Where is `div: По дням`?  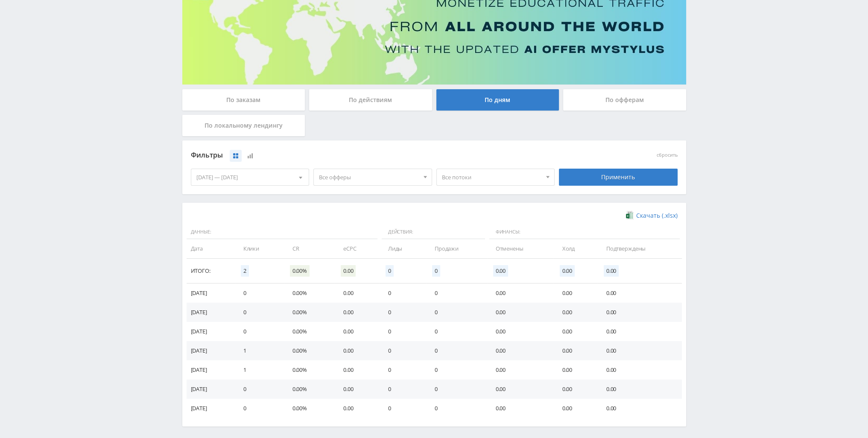
div: По дням is located at coordinates (498, 100).